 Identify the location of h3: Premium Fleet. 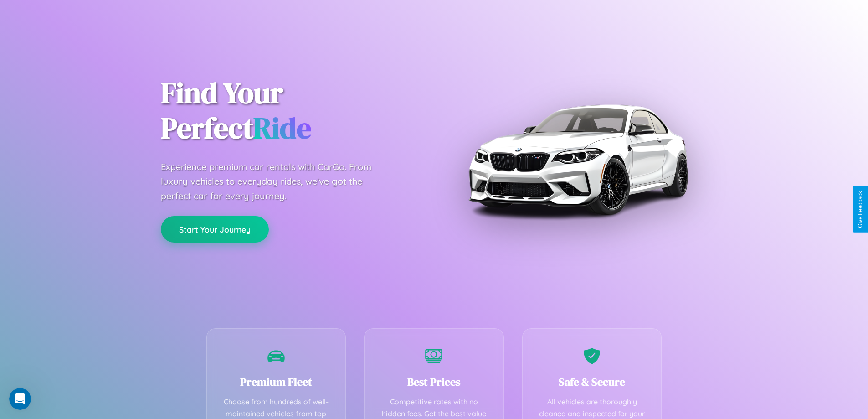
(276, 382).